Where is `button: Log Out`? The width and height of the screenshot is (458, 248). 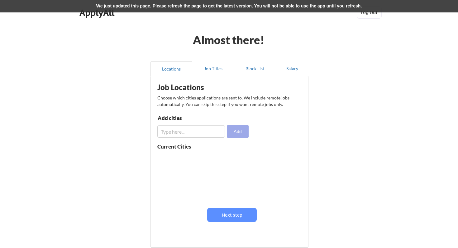 button: Log Out is located at coordinates (369, 12).